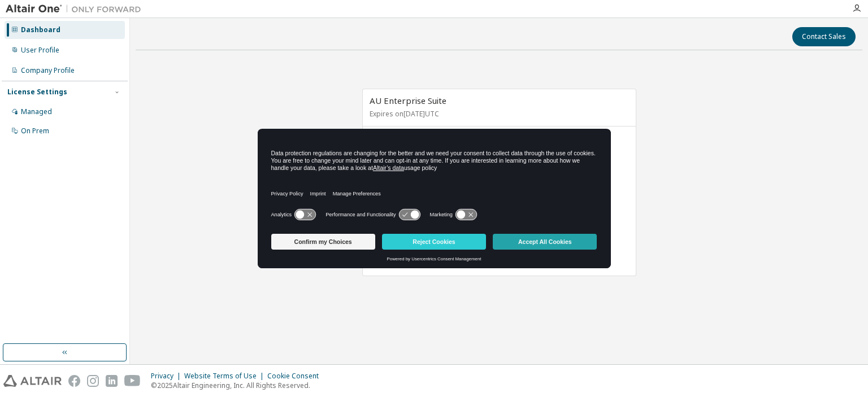 Image resolution: width=868 pixels, height=397 pixels. Describe the element at coordinates (132, 381) in the screenshot. I see `img: youtube.svg` at that location.